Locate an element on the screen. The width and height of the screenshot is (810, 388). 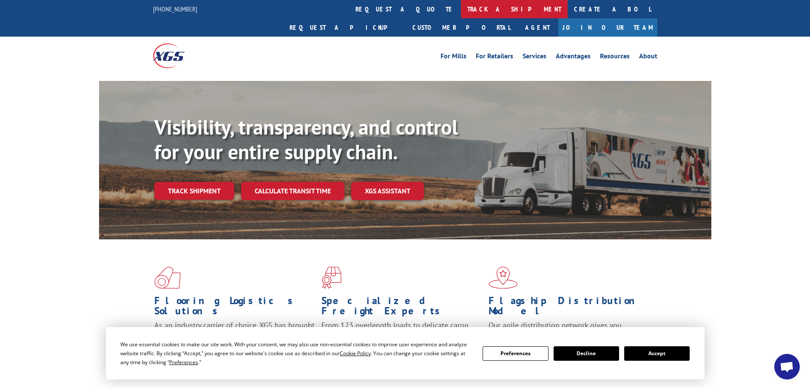
a: Agent is located at coordinates (538, 27).